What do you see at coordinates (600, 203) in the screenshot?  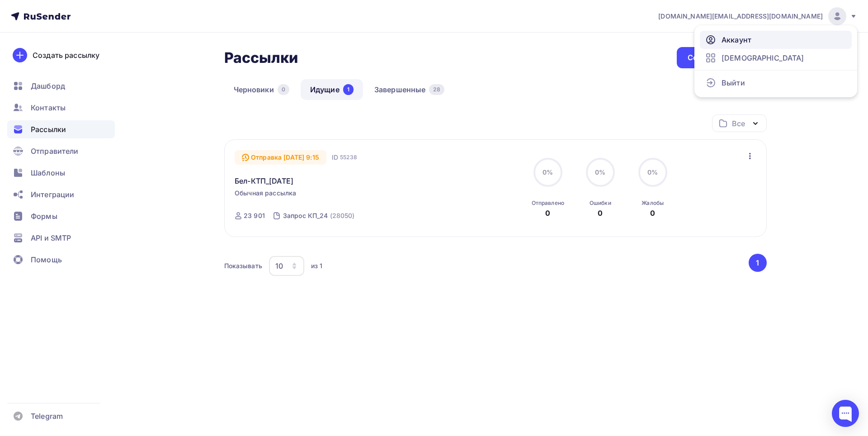 I see `div: Ошибки` at bounding box center [600, 203].